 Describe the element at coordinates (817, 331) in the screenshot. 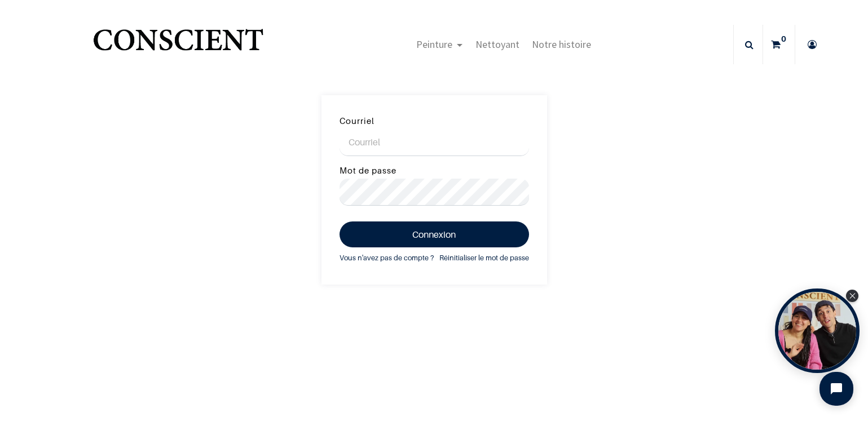

I see `div: Open Tolstoy widget` at that location.